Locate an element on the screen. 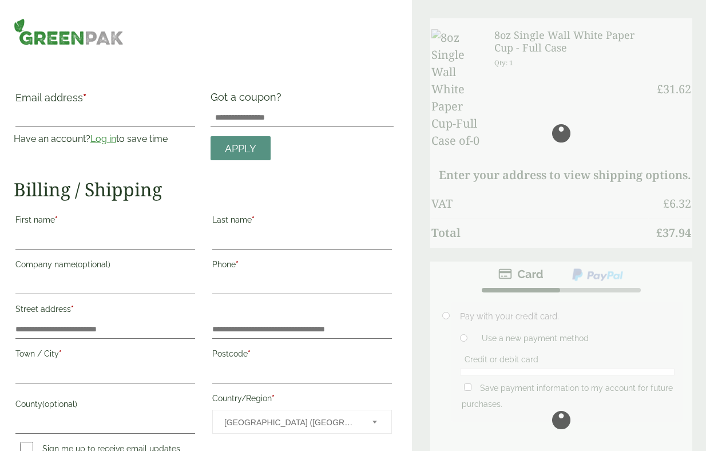 The height and width of the screenshot is (451, 706). span: Country/Region is located at coordinates (302, 422).